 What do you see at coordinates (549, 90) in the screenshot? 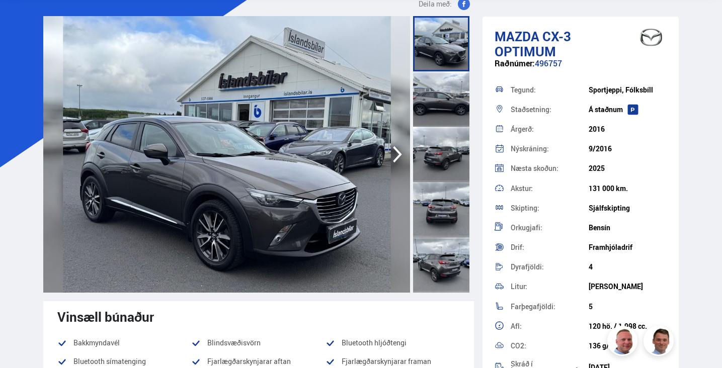
I see `div: Tegund:` at bounding box center [549, 90].